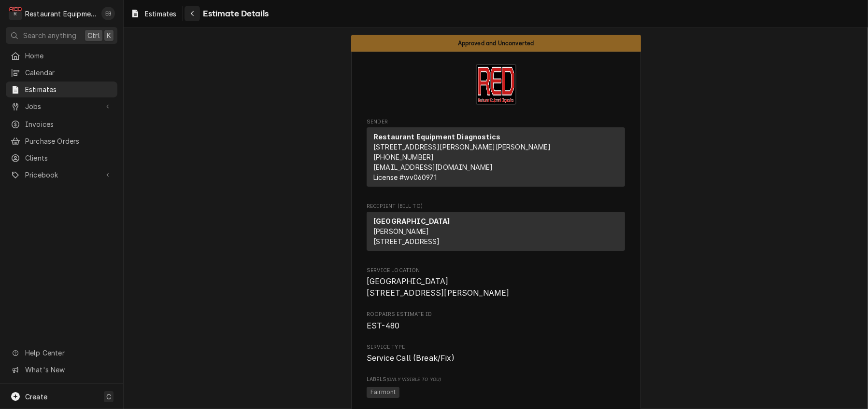 The height and width of the screenshot is (409, 868). What do you see at coordinates (37, 397) in the screenshot?
I see `span: Create` at bounding box center [37, 397].